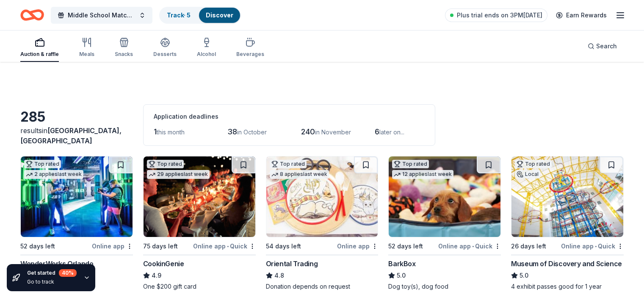 This screenshot has width=644, height=298. I want to click on div: Oriental Trading, so click(292, 264).